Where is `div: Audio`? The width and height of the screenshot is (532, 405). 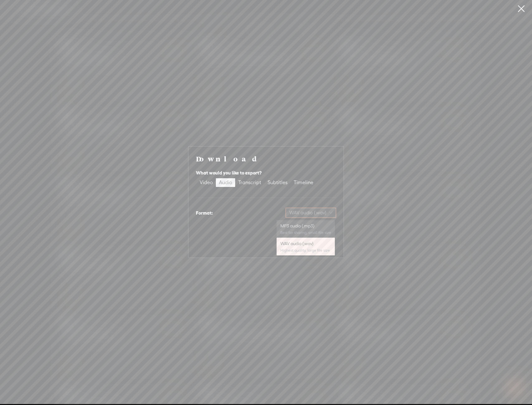 div: Audio is located at coordinates (225, 183).